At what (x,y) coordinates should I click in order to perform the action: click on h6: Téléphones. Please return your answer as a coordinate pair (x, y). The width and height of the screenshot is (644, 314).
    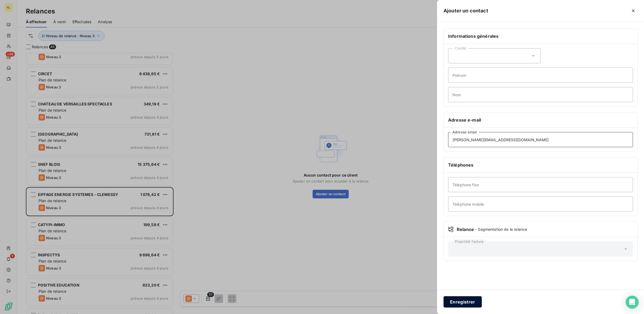
    Looking at the image, I should click on (541, 165).